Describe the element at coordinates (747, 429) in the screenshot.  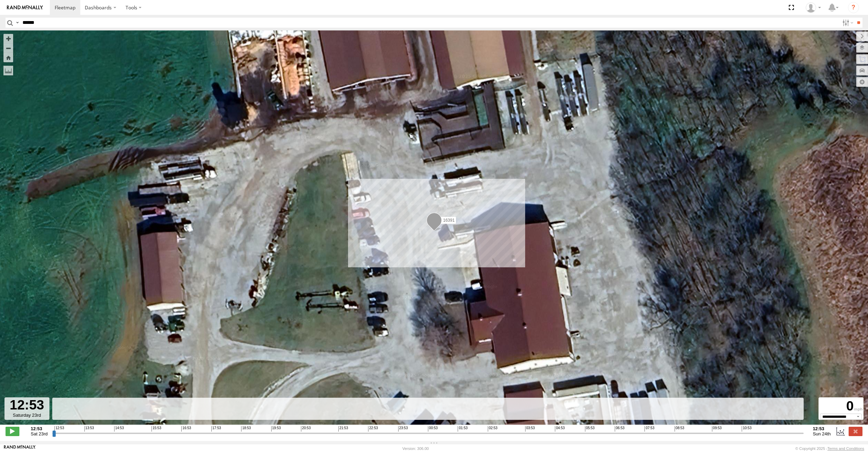
I see `span: 10:53` at that location.